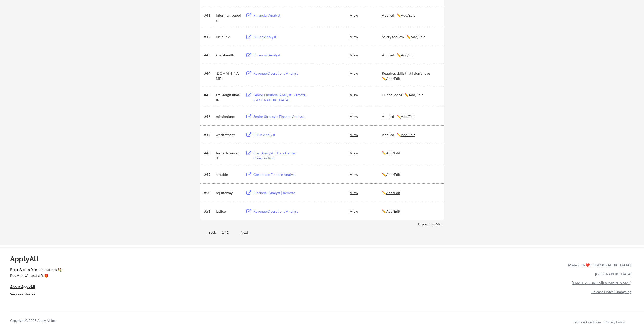 Image resolution: width=644 pixels, height=324 pixels. I want to click on div: wealthfront, so click(228, 135).